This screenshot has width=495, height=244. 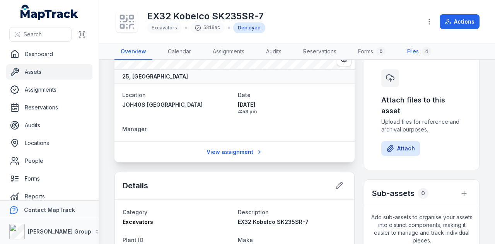 I want to click on time: 07/08/2025, 4:53:43 pm, so click(x=292, y=108).